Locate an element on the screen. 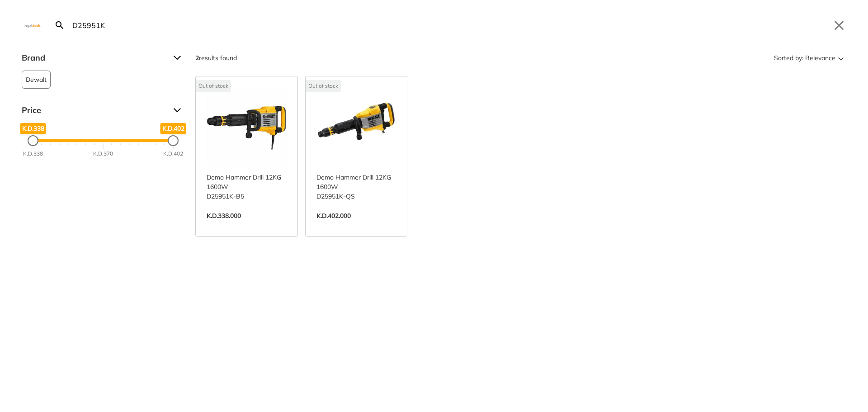 This screenshot has width=868, height=412. svg: Search is located at coordinates (60, 25).